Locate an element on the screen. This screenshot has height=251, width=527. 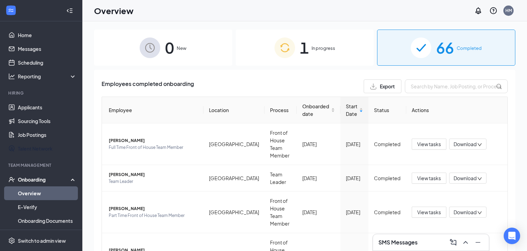
span: Start Date is located at coordinates (352, 110).